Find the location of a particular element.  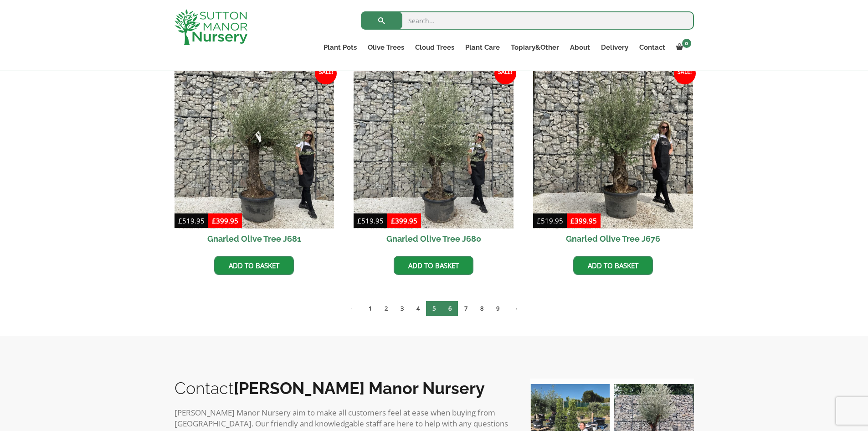

a: Plant Pots is located at coordinates (340, 47).